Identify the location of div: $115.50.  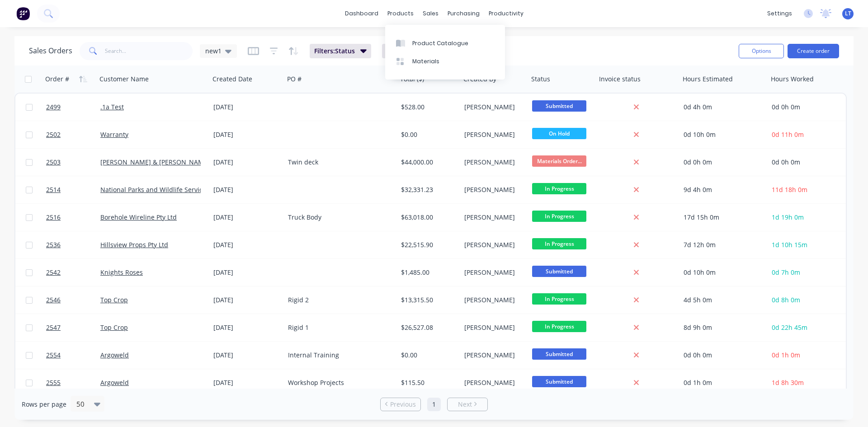
(428, 383).